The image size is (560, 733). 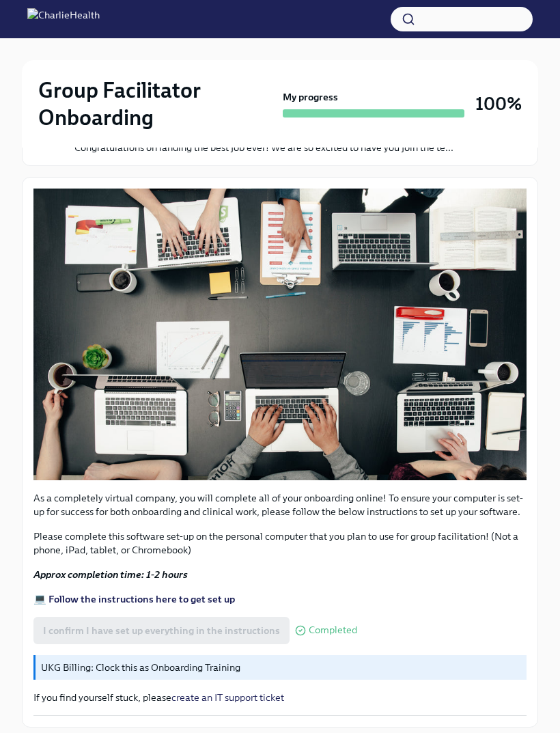 What do you see at coordinates (280, 543) in the screenshot?
I see `p: Please complete this software set-up on the personal computer that you plan to use for group faci...` at bounding box center [280, 543].